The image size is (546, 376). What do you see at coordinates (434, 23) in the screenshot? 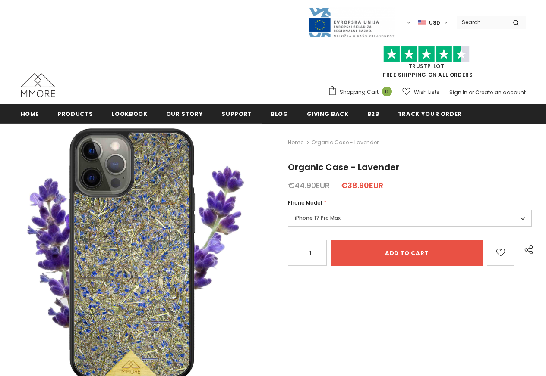
I see `span: USD` at bounding box center [434, 23].